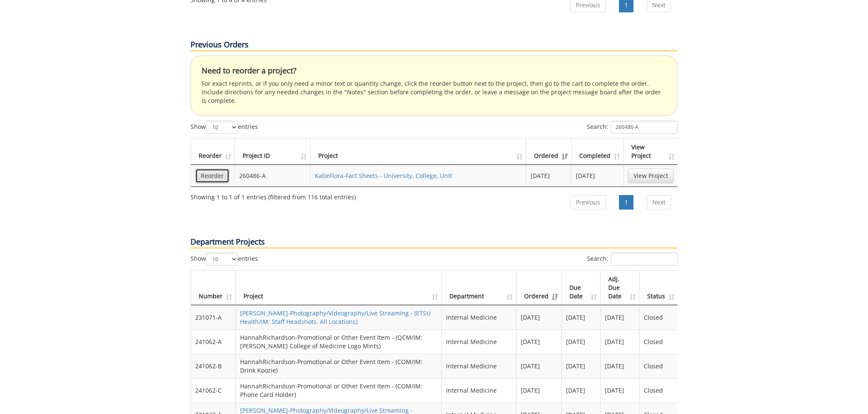 Image resolution: width=868 pixels, height=414 pixels. I want to click on th: Number: activate to sort column ascending, so click(213, 288).